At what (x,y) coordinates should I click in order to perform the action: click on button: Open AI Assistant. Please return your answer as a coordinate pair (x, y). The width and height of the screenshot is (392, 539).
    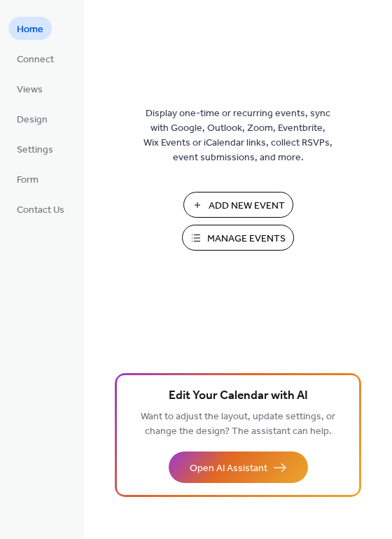
    Looking at the image, I should click on (238, 467).